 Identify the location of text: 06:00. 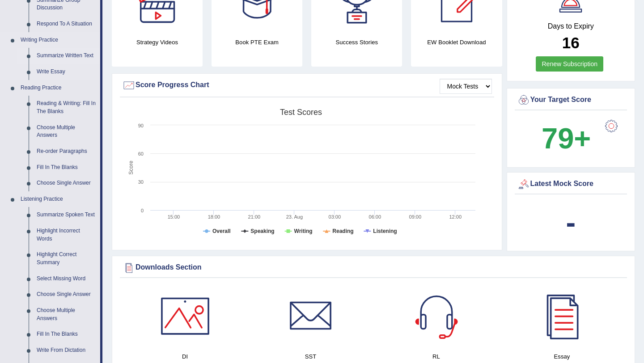
(375, 216).